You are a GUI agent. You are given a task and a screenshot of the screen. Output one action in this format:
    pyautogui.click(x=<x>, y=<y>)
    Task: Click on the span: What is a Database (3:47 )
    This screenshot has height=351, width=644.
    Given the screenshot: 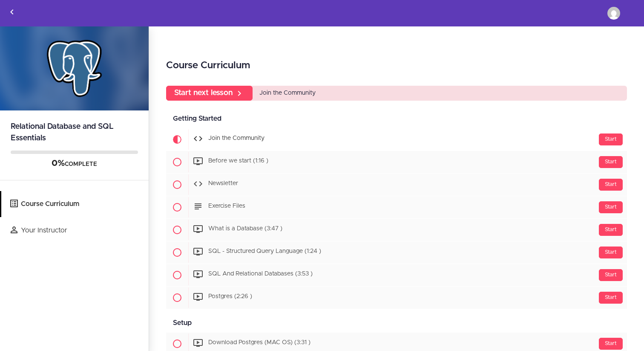 What is the action you would take?
    pyautogui.click(x=246, y=229)
    